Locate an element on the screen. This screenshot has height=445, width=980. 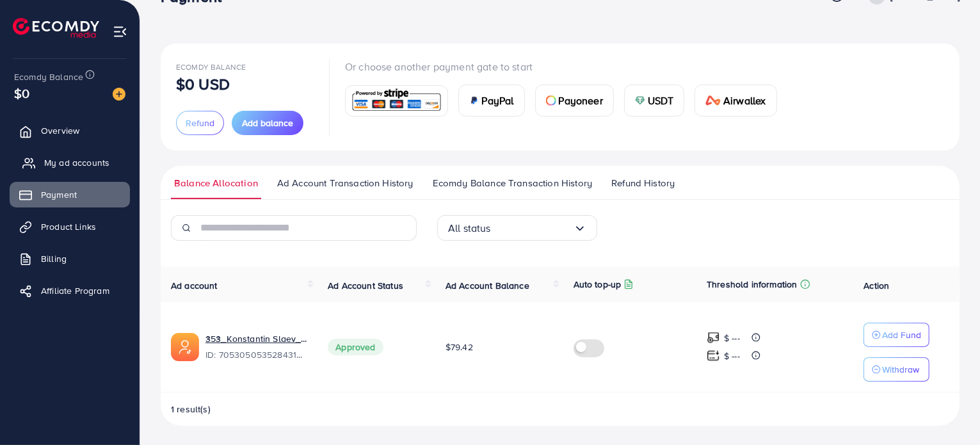
a: Overview is located at coordinates (70, 130).